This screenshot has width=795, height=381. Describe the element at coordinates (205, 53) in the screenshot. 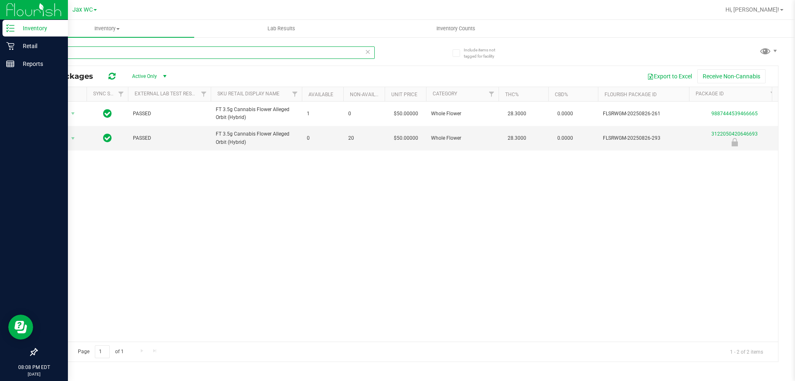

I see `input: Search Package ID, Item Name, SKU, Lot or Part Number...` at that location.